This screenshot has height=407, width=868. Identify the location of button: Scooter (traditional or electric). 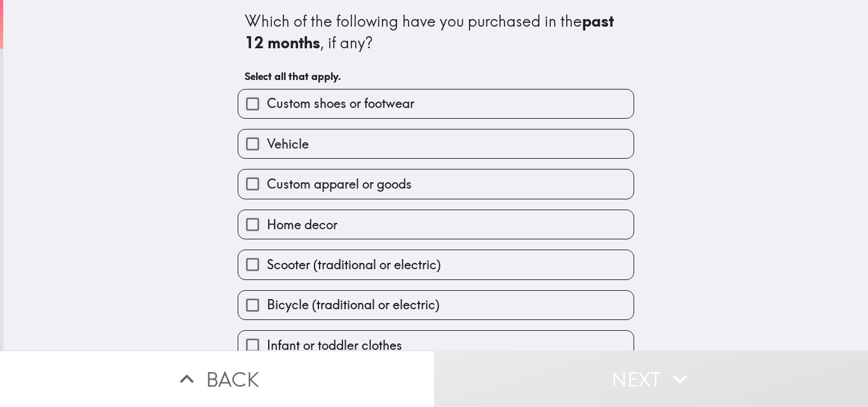
(436, 264).